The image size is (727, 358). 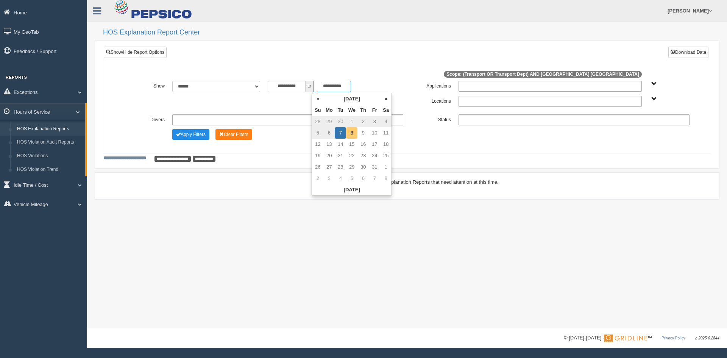 What do you see at coordinates (688, 52) in the screenshot?
I see `button: Download Data` at bounding box center [688, 52].